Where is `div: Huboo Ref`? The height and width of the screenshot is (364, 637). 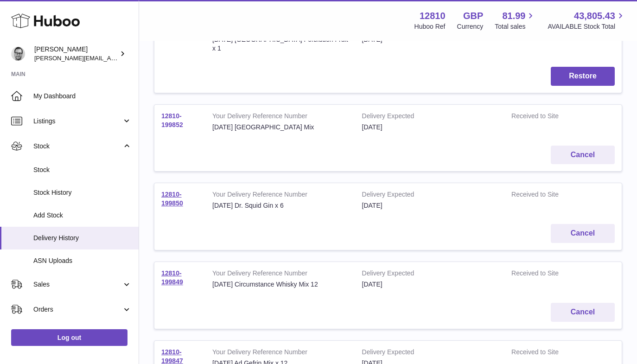
div: Huboo Ref is located at coordinates (430, 26).